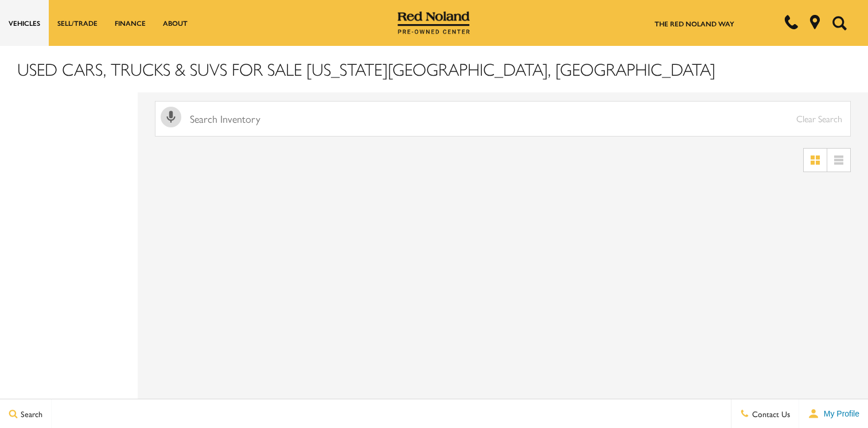 This screenshot has height=428, width=868. Describe the element at coordinates (171, 117) in the screenshot. I see `svg: Click to toggle on voice search` at that location.